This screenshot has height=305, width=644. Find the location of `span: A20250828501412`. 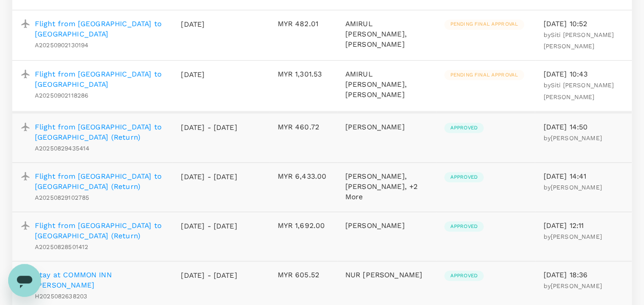

span: A20250828501412 is located at coordinates (62, 247).